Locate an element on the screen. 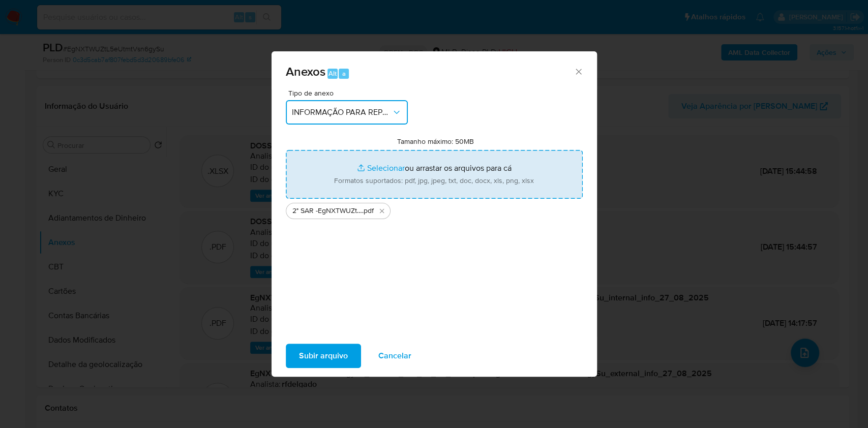 The image size is (868, 428). label: Tamanho máximo: 50MB is located at coordinates (435, 141).